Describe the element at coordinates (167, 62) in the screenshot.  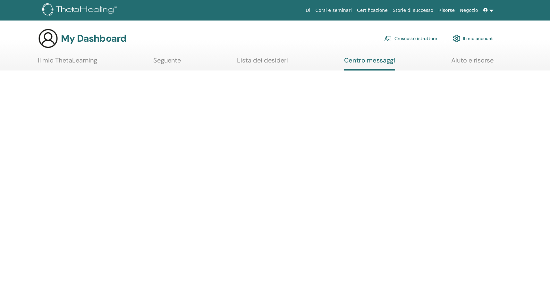
I see `a: Seguente` at that location.